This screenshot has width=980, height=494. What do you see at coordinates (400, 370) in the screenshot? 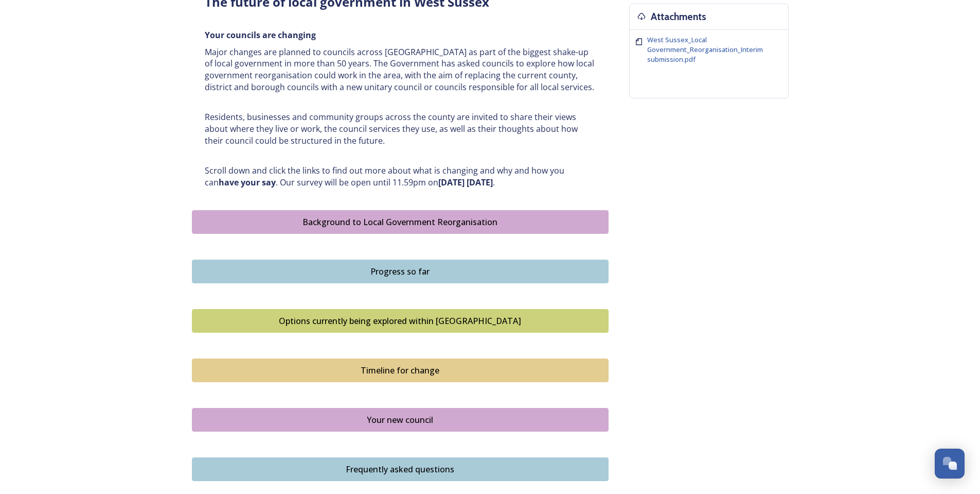
I see `div: Timeline for change` at bounding box center [400, 370].